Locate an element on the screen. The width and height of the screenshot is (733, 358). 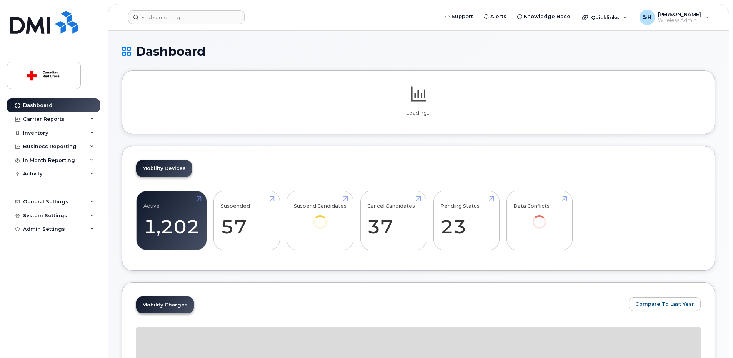
a: Data Conflicts is located at coordinates (539, 217).